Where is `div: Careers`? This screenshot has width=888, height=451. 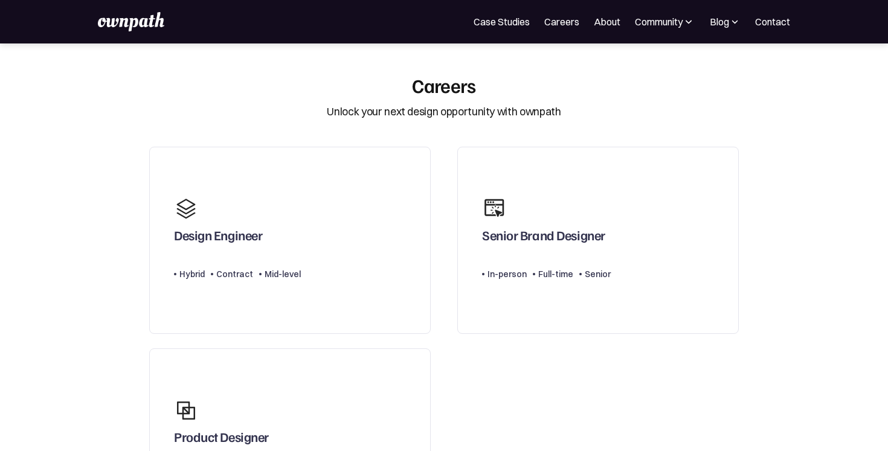
div: Careers is located at coordinates (444, 85).